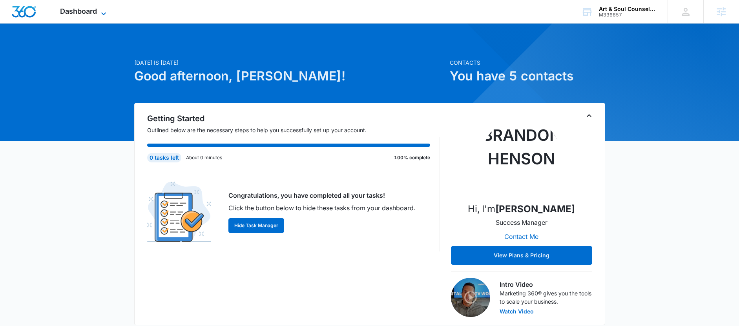 The image size is (739, 326). What do you see at coordinates (528, 76) in the screenshot?
I see `h1: You have 5 contacts` at bounding box center [528, 76].